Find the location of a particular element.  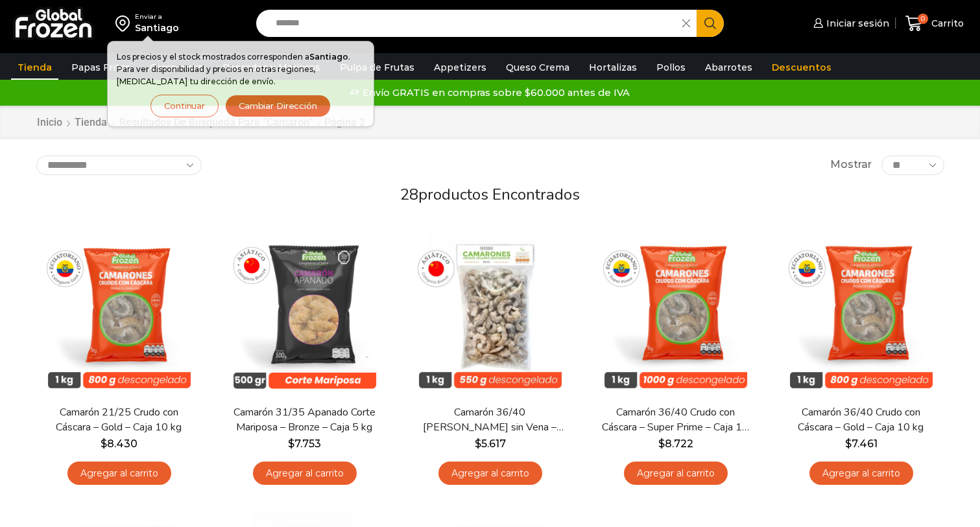

span: 0 is located at coordinates (923, 19).